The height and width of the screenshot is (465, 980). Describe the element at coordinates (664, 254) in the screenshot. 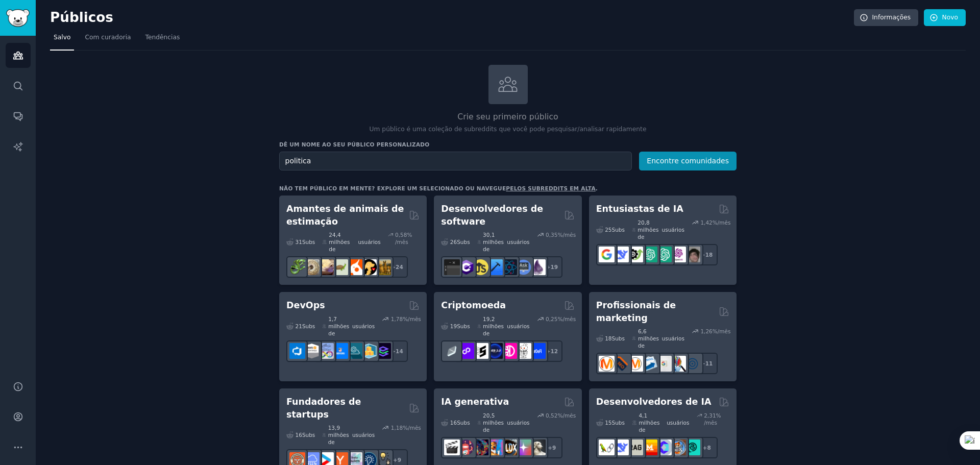

I see `img: prompts_do_chatgpt_` at that location.